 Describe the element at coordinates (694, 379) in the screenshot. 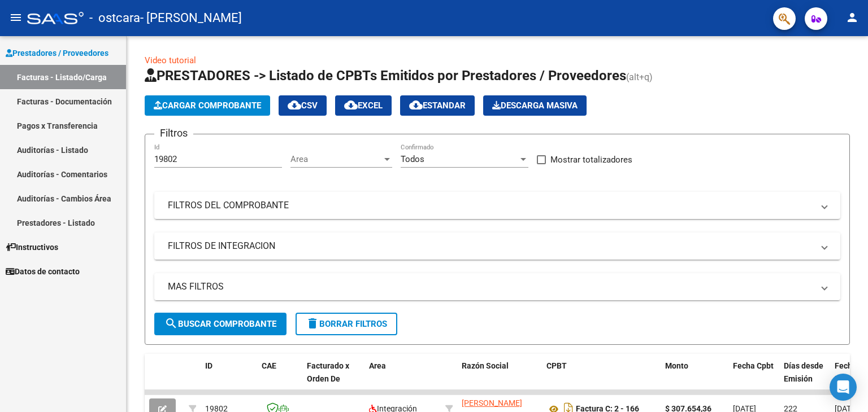

I see `datatable-header-cell: Monto` at that location.